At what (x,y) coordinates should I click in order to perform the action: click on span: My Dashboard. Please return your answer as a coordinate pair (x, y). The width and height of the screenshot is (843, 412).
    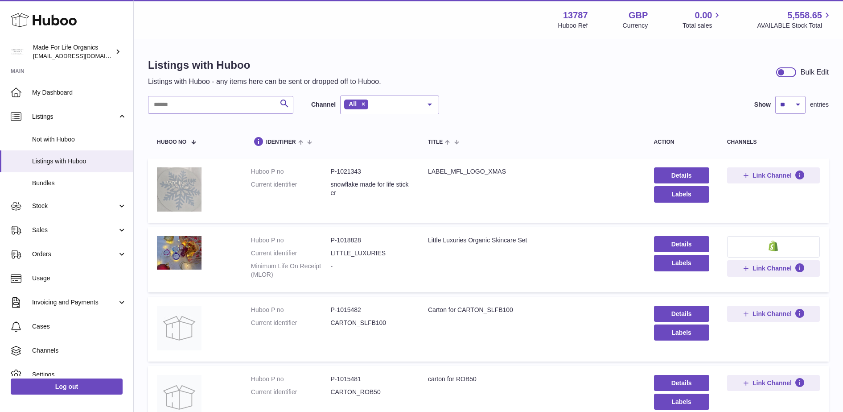
    Looking at the image, I should click on (79, 92).